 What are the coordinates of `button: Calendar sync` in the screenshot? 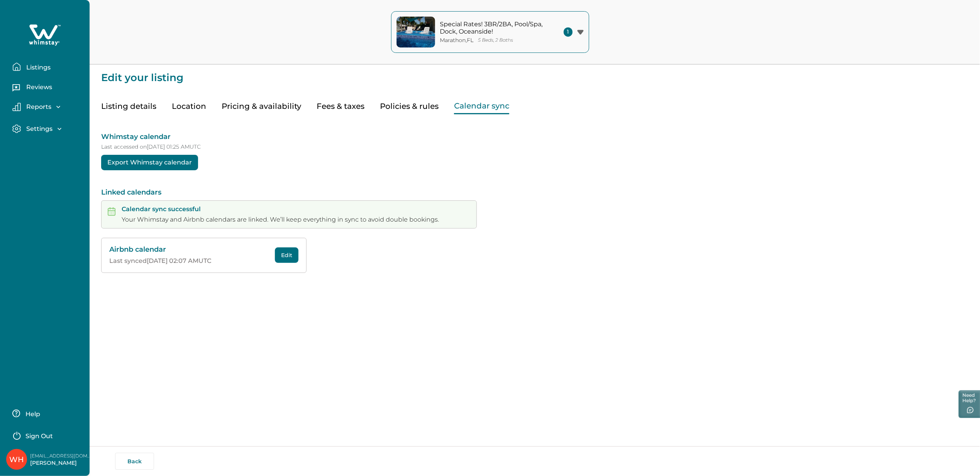 It's located at (482, 106).